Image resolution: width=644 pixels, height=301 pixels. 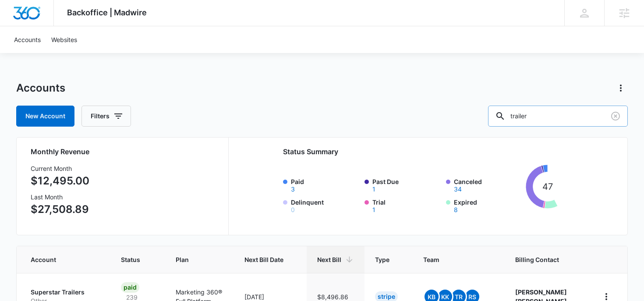 What do you see at coordinates (547, 259) in the screenshot?
I see `span: Billing Contact` at bounding box center [547, 259].